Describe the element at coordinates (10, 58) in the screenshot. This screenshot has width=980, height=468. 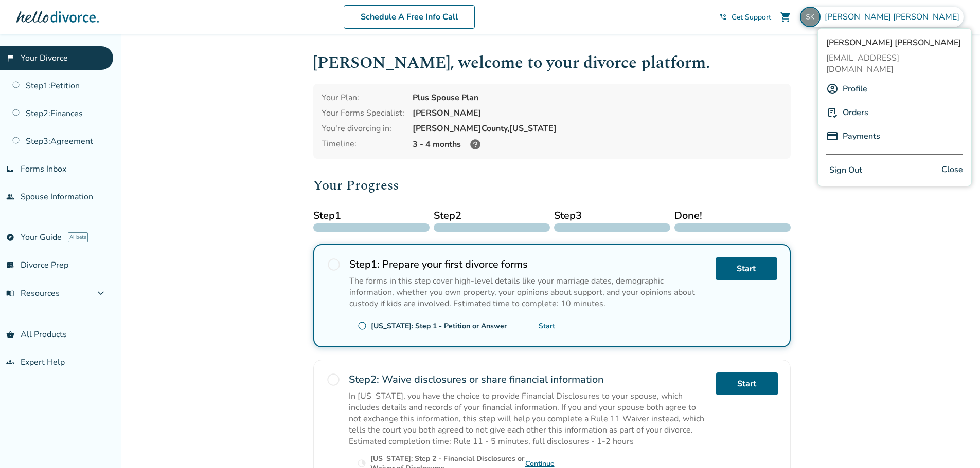
I see `span: flag_2` at that location.